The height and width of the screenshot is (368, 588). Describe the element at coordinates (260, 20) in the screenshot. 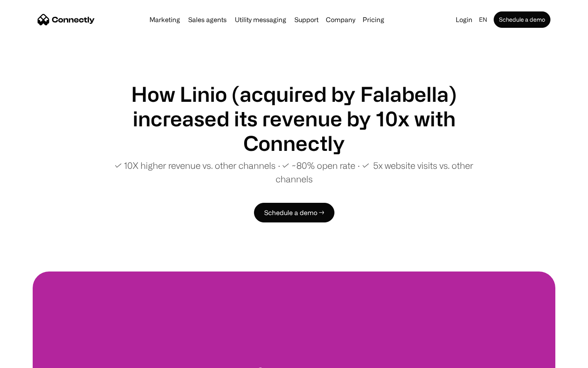

I see `a: Utility messaging` at that location.